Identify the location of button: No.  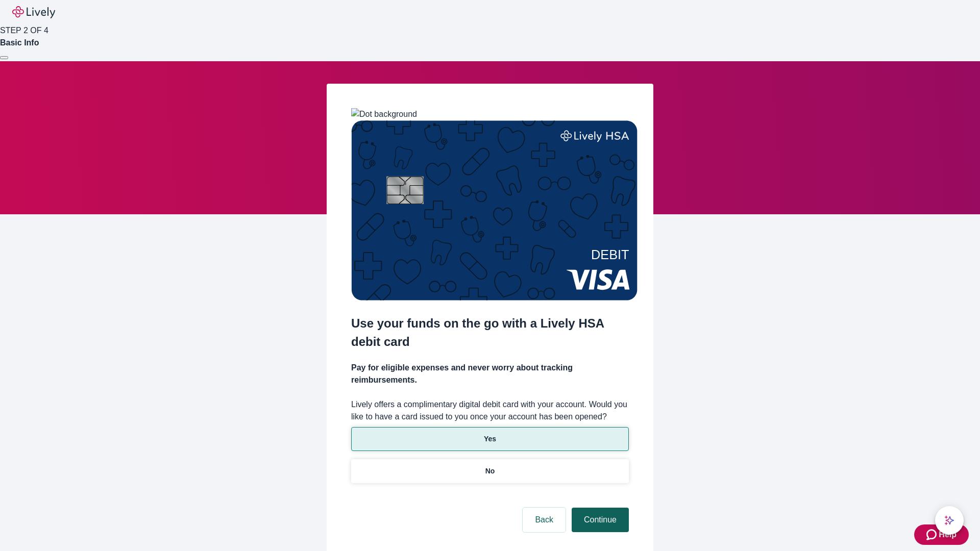
(490, 471).